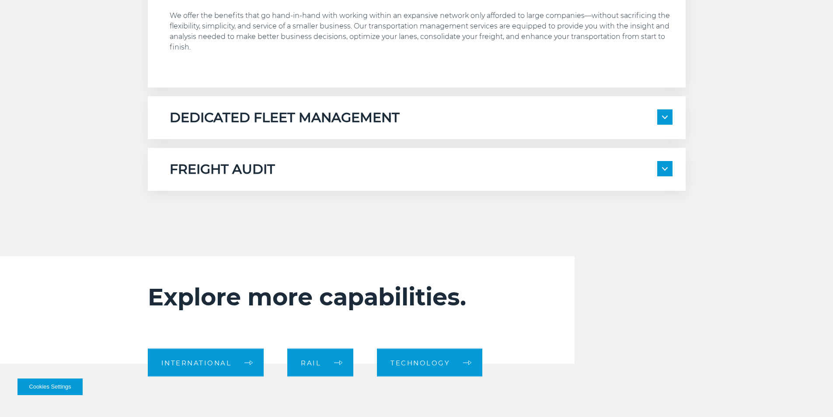  Describe the element at coordinates (50, 387) in the screenshot. I see `button: Cookies Settings` at that location.